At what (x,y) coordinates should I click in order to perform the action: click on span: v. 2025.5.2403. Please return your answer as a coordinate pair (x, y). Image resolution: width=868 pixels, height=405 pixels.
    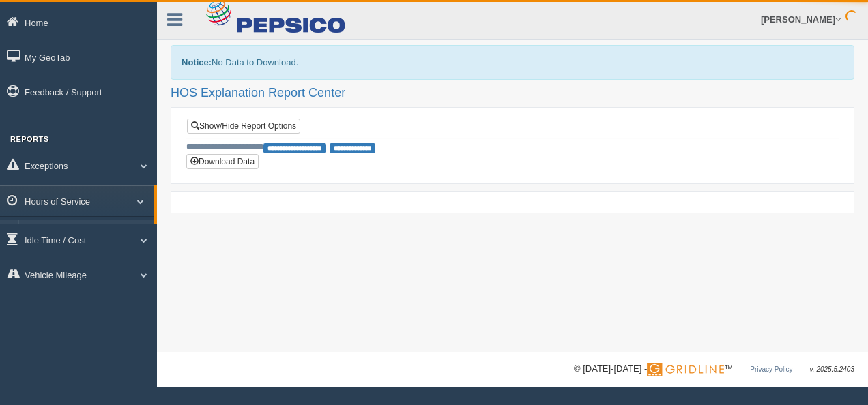
    Looking at the image, I should click on (832, 369).